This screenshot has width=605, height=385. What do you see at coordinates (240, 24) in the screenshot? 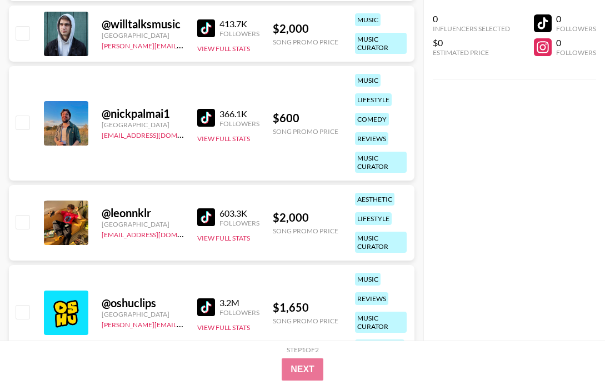
I see `div: 413.7K` at bounding box center [240, 24].